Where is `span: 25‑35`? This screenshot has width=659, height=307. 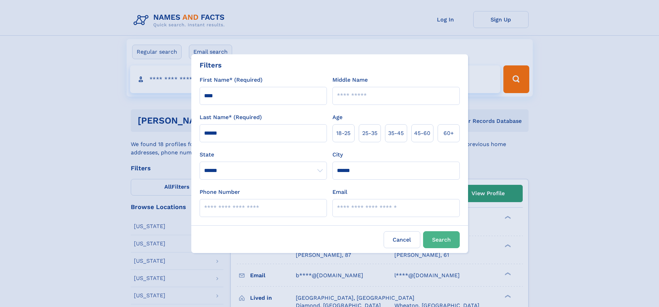
span: 25‑35 is located at coordinates (370, 133).